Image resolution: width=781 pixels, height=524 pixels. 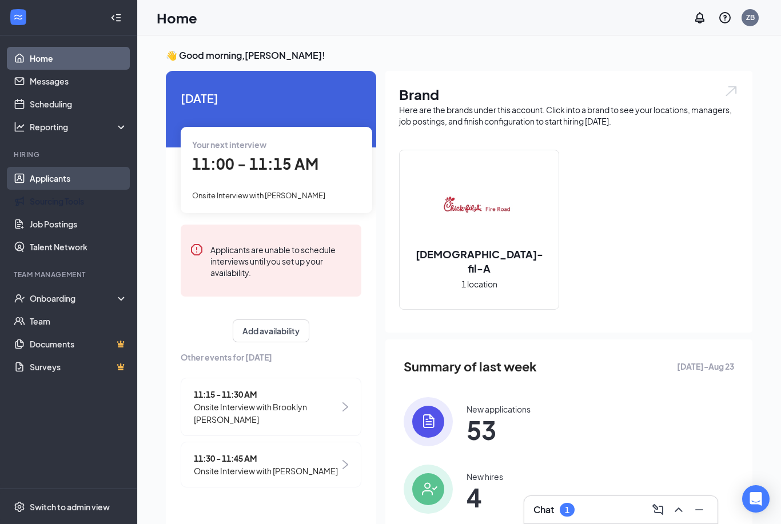 What do you see at coordinates (699, 510) in the screenshot?
I see `button: Minimize` at bounding box center [699, 510].